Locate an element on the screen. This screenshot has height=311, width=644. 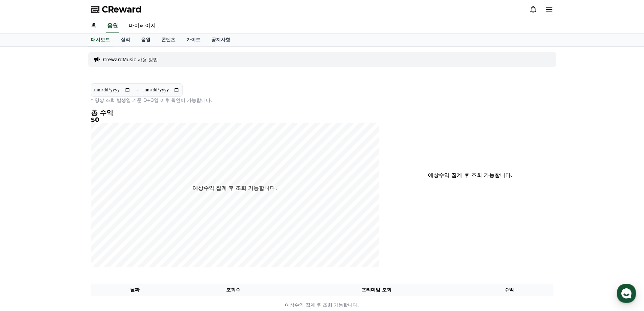
th: 날짜 is located at coordinates (135, 290).